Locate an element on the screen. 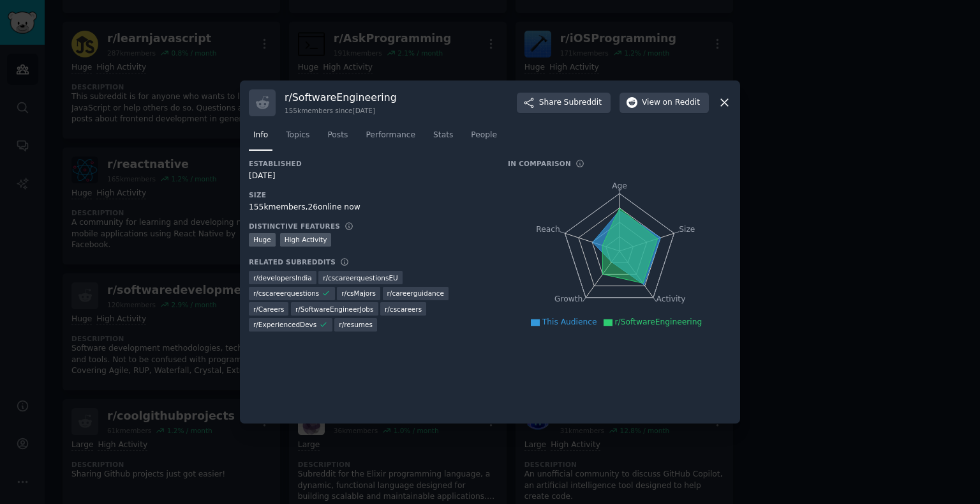  span: r/ csMajors is located at coordinates (358, 293).